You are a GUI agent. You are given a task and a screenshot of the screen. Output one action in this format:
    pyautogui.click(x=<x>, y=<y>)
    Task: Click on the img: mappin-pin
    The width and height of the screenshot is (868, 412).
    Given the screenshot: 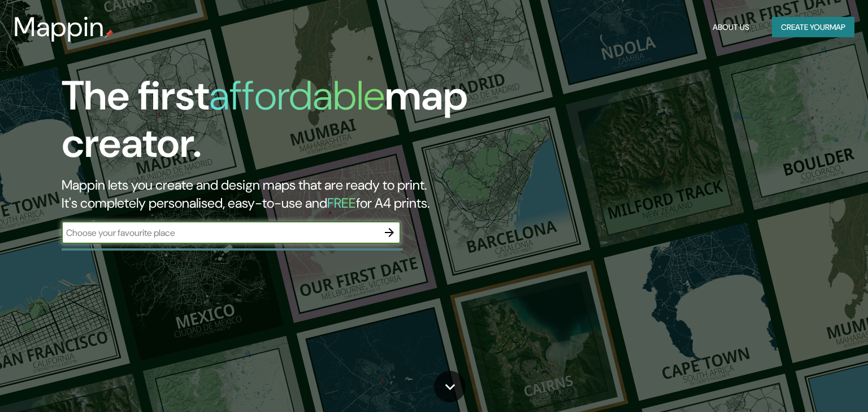 What is the action you would take?
    pyautogui.click(x=109, y=34)
    